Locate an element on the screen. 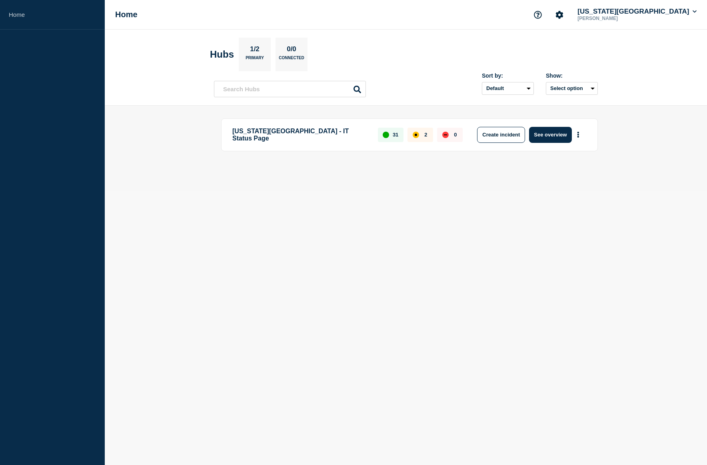 This screenshot has height=465, width=707. select: Sort by is located at coordinates (508, 88).